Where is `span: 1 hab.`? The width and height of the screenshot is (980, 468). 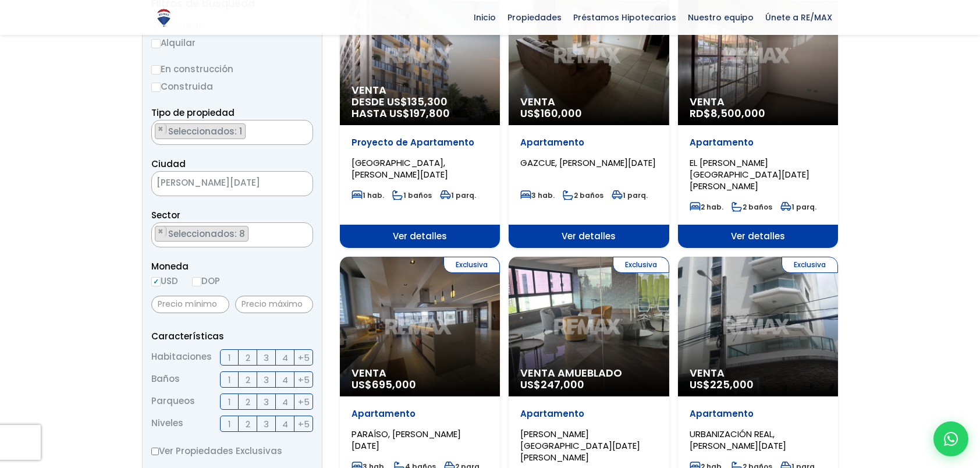
span: 1 hab. is located at coordinates (368, 195).